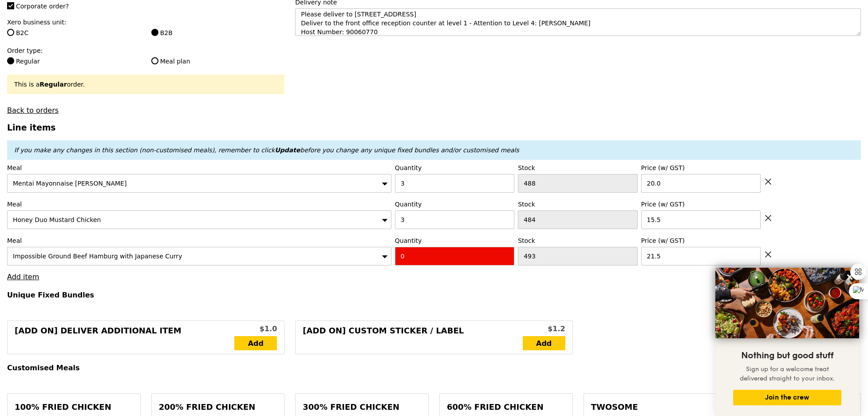  What do you see at coordinates (57, 220) in the screenshot?
I see `span: Honey Duo Mustard Chicken` at bounding box center [57, 220].